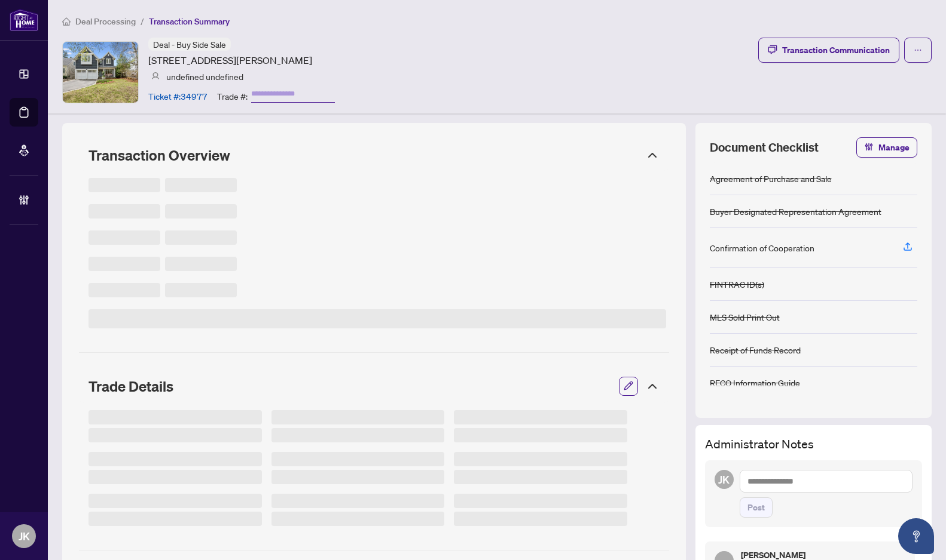 The width and height of the screenshot is (946, 560). I want to click on div: RECO Information Guide, so click(755, 383).